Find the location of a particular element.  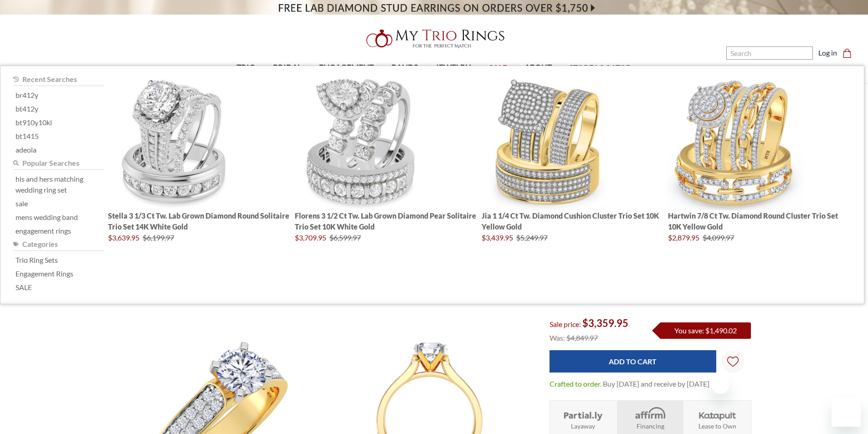

strong: Layaway is located at coordinates (583, 426).